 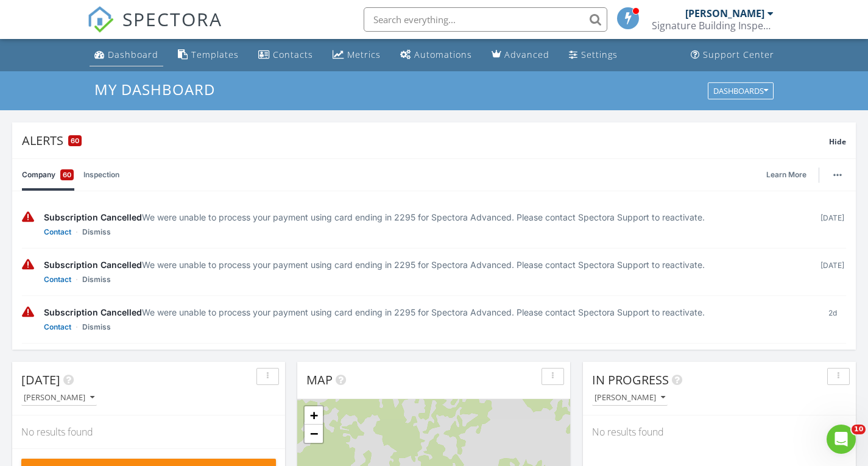 What do you see at coordinates (630, 380) in the screenshot?
I see `span: In Progress` at bounding box center [630, 380].